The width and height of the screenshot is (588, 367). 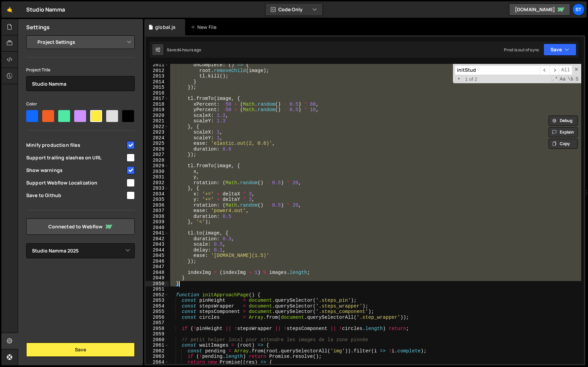 I want to click on div: 2048, so click(x=157, y=273).